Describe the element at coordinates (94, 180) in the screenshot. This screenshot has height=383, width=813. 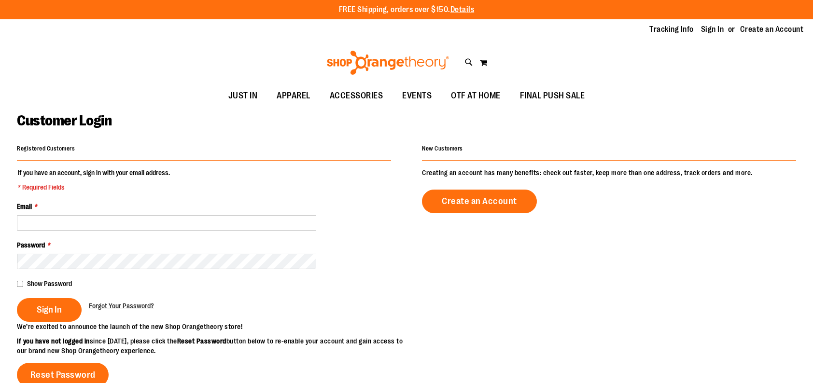
I see `legend: If you have an account, sign in with your email address.` at that location.